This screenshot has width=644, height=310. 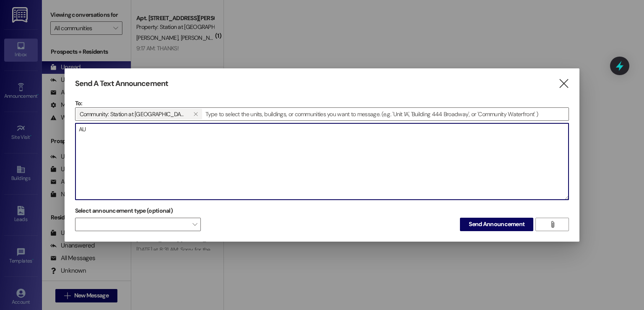 What do you see at coordinates (133, 114) in the screenshot?
I see `span: Community: Station at Manayunk` at bounding box center [133, 114].